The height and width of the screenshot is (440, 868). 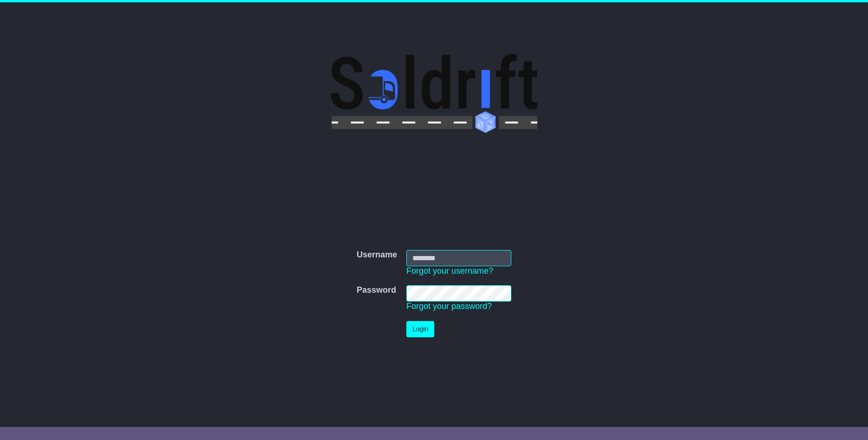 I want to click on a: Forgot your password?, so click(x=450, y=306).